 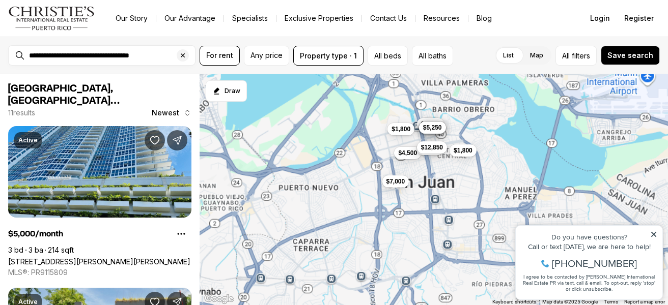 What do you see at coordinates (630, 55) in the screenshot?
I see `button: Save search` at bounding box center [630, 55].